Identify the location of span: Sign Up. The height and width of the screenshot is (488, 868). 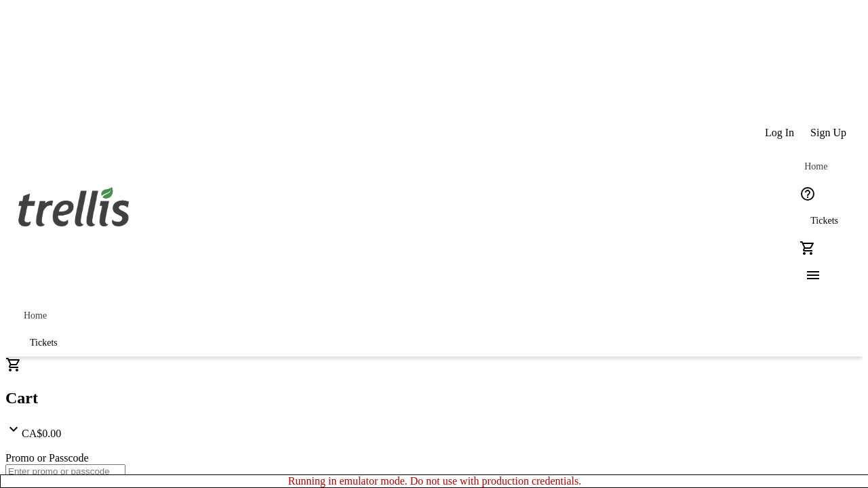
(828, 132).